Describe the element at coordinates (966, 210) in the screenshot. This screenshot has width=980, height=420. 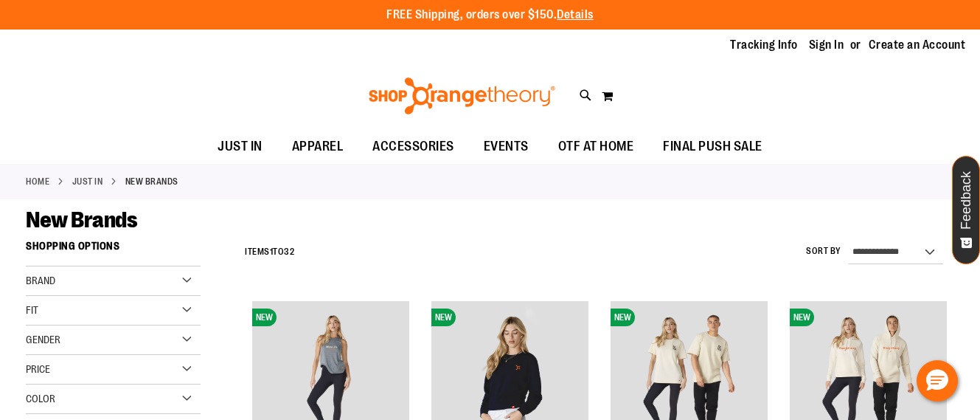
I see `button: Feedback - Show survey` at that location.